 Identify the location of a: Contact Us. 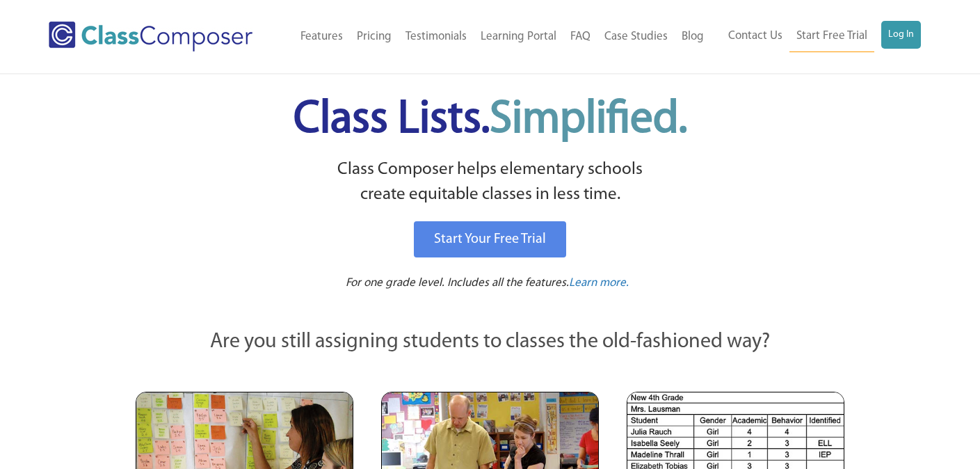
(755, 37).